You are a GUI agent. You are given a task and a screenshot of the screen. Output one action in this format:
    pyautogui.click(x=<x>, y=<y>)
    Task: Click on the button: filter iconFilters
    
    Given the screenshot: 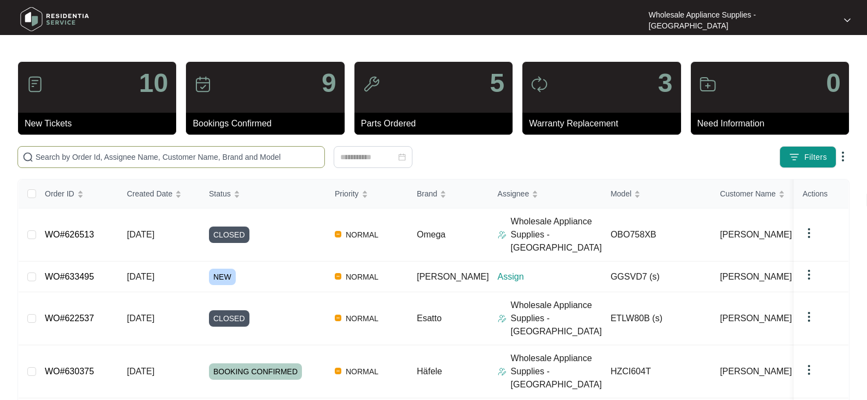 What is the action you would take?
    pyautogui.click(x=808, y=157)
    